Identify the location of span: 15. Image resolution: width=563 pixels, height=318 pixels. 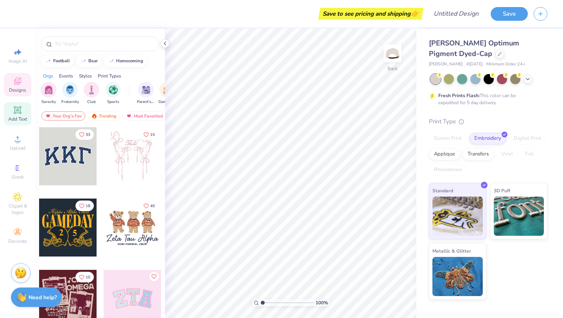
(153, 135).